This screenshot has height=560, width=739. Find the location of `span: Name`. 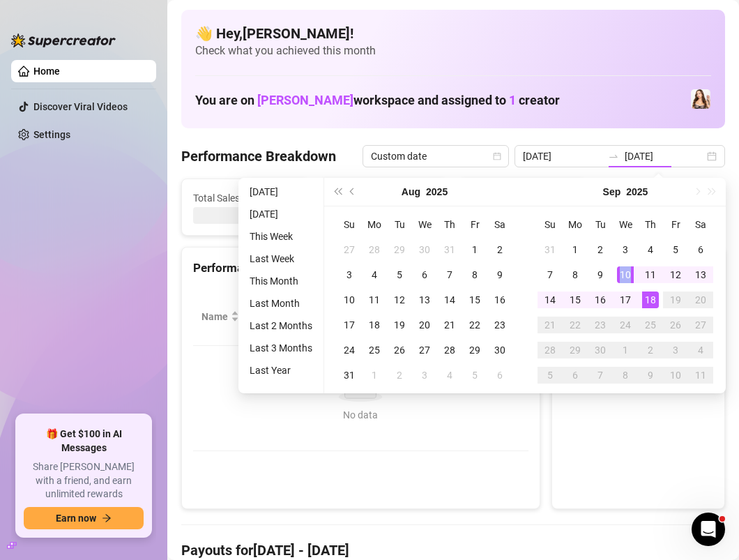

span: Name is located at coordinates (215, 317).